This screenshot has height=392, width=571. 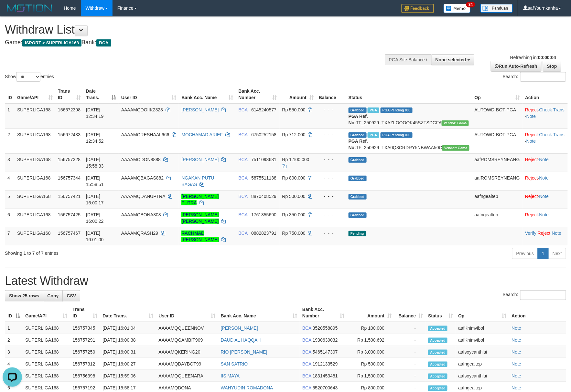 I want to click on td: aafngealtep, so click(x=497, y=199).